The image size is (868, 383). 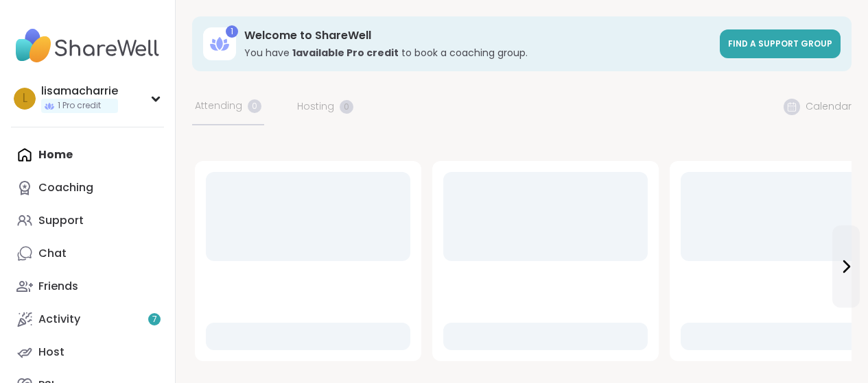 What do you see at coordinates (80, 91) in the screenshot?
I see `div: lisamacharrie` at bounding box center [80, 91].